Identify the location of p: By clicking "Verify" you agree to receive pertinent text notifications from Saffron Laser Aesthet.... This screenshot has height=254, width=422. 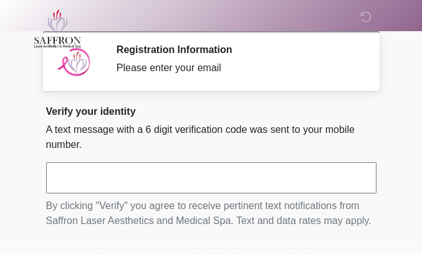
(211, 213).